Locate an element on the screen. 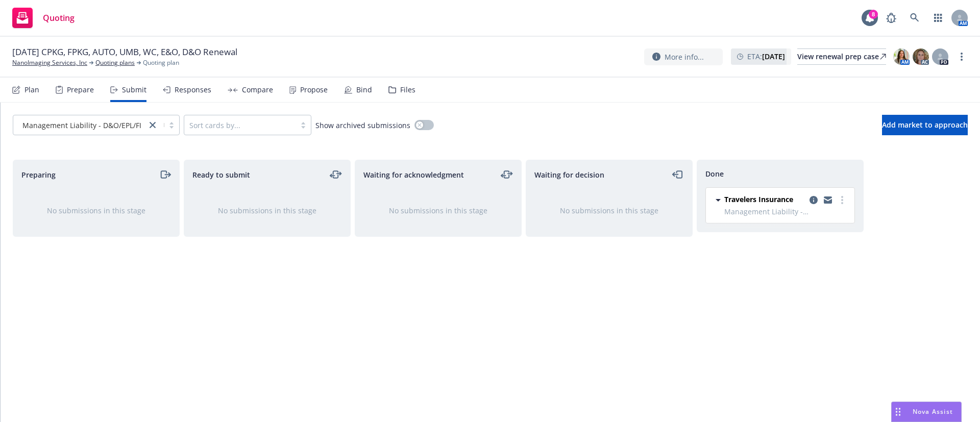  div: Drag to move is located at coordinates (898, 412).